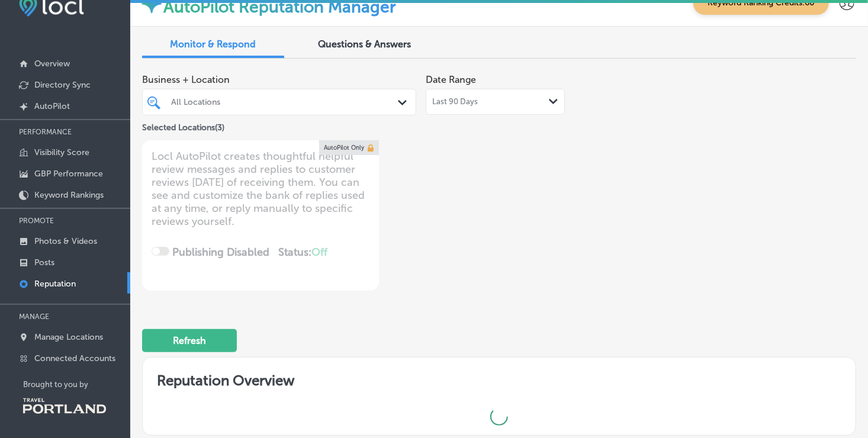 The width and height of the screenshot is (868, 438). I want to click on p: GBP Performance, so click(69, 173).